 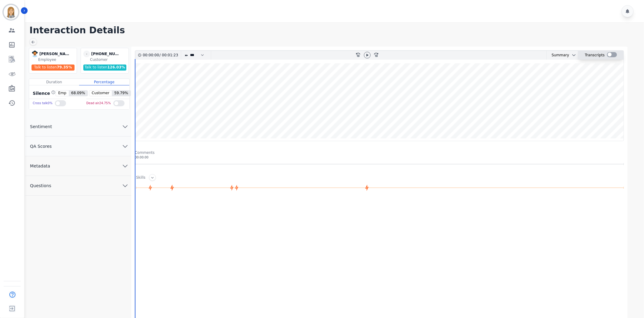 I want to click on button: Questions chevron down, so click(x=78, y=186).